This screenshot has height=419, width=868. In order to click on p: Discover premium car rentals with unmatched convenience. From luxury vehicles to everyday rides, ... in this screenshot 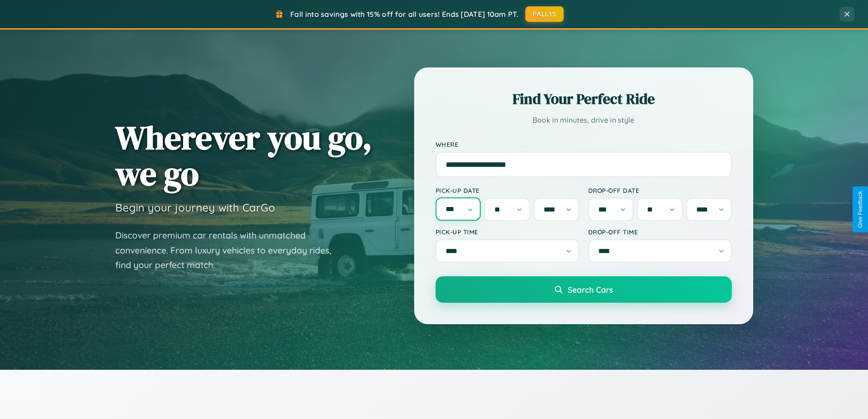, I will do `click(229, 250)`.